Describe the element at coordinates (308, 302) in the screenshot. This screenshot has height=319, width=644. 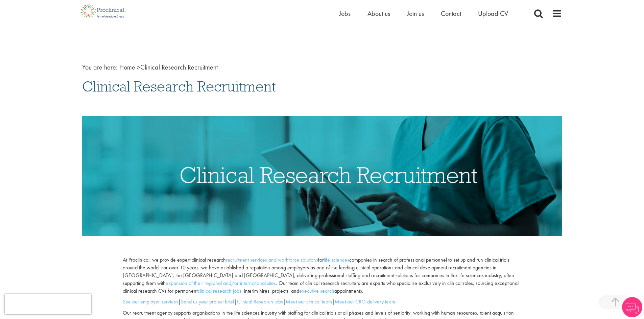
I see `u: Meet our clinical team` at that location.